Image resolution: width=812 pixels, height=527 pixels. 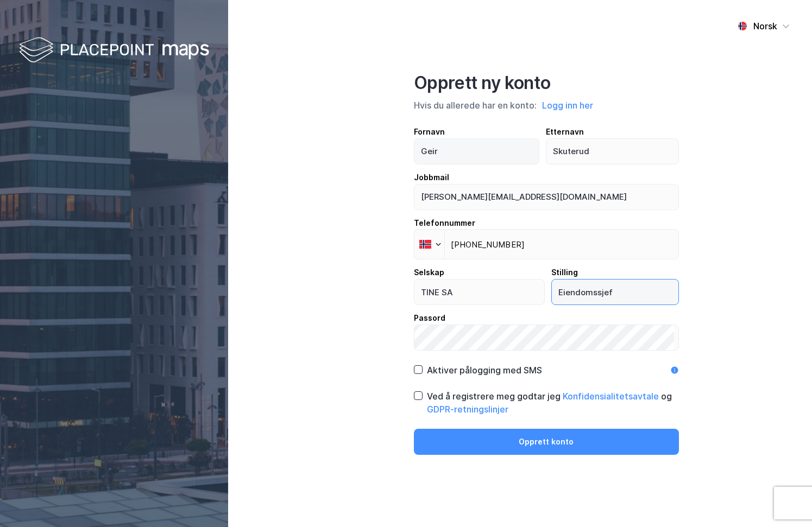 I want to click on div: Selskap, so click(x=479, y=273).